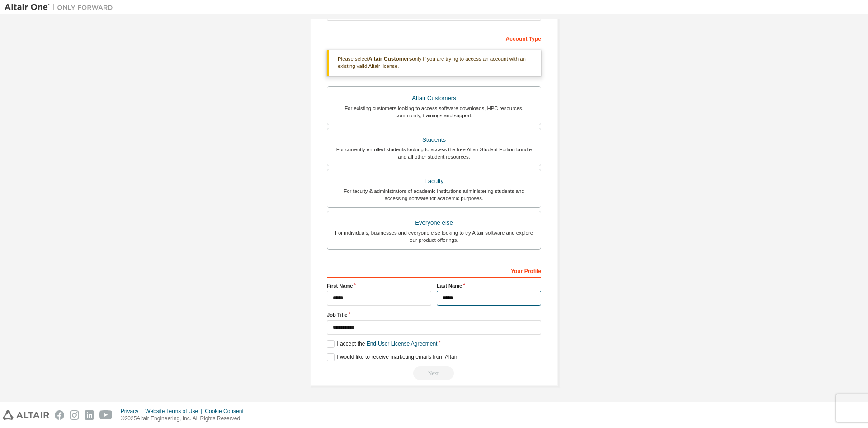  I want to click on div: For currently enrolled students looking to access the free Altair Student Edition bundle and all ..., so click(434, 153).